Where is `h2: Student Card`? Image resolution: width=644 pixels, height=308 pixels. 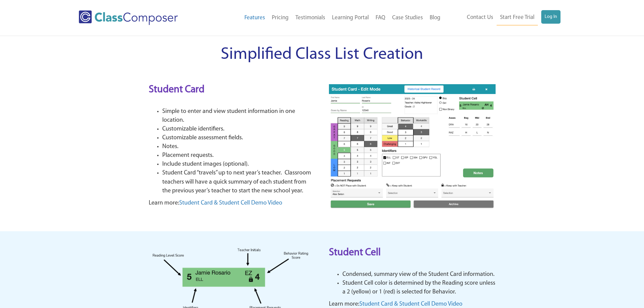 h2: Student Card is located at coordinates (232, 90).